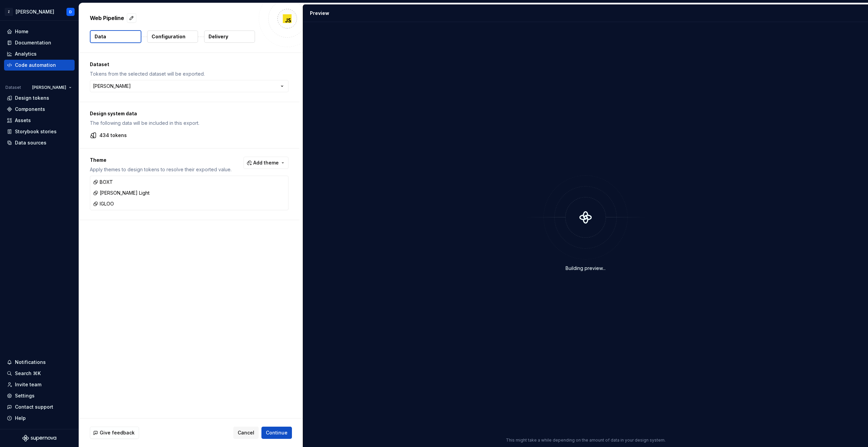 This screenshot has width=868, height=447. Describe the element at coordinates (32, 98) in the screenshot. I see `div: Design tokens` at that location.